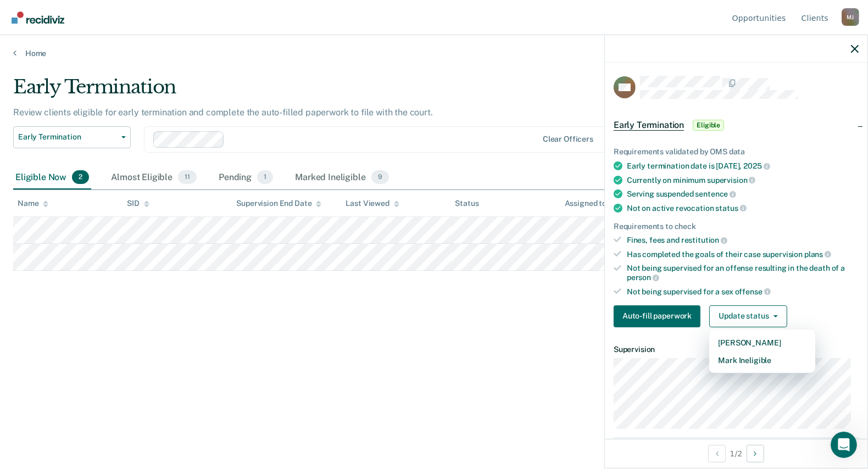 This screenshot has height=469, width=868. What do you see at coordinates (434, 54) in the screenshot?
I see `a: Home` at bounding box center [434, 54].